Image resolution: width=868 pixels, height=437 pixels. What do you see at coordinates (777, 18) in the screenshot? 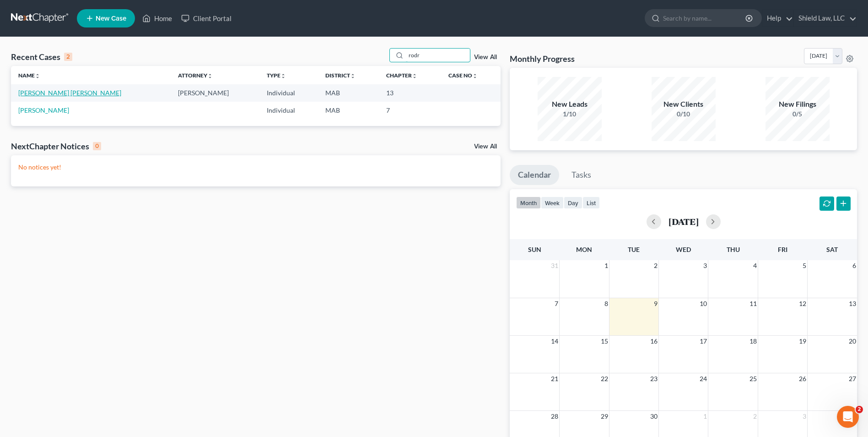
I see `a: Help` at bounding box center [777, 18].